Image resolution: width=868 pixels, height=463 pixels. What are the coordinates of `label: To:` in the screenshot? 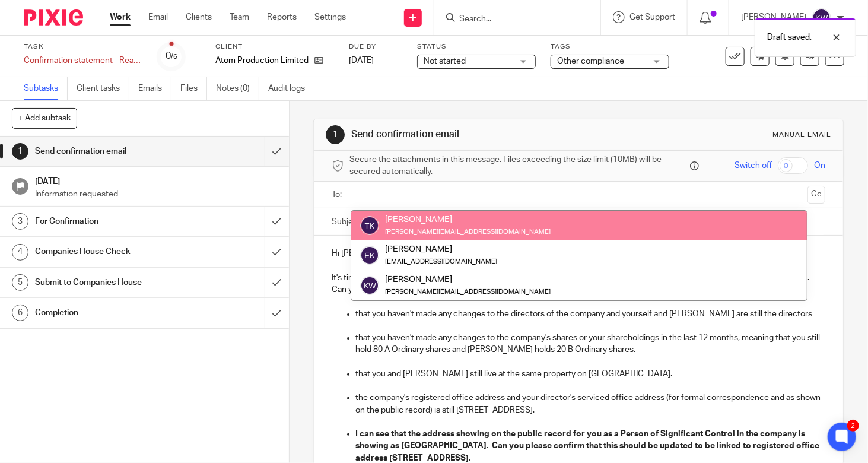 It's located at (338, 195).